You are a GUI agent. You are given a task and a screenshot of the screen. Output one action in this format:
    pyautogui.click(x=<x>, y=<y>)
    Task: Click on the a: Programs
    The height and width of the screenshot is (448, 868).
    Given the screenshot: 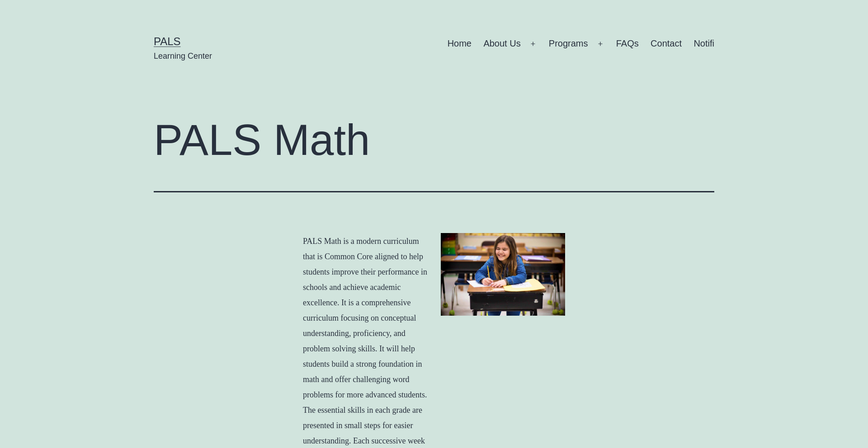 What is the action you would take?
    pyautogui.click(x=568, y=44)
    